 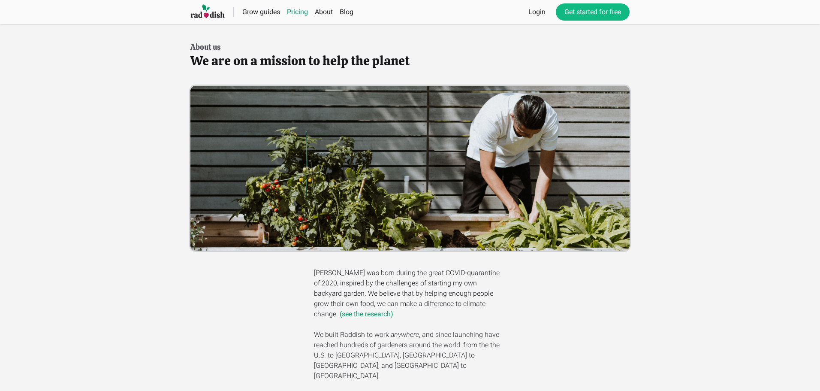 What do you see at coordinates (410, 47) in the screenshot?
I see `h1: About us` at bounding box center [410, 47].